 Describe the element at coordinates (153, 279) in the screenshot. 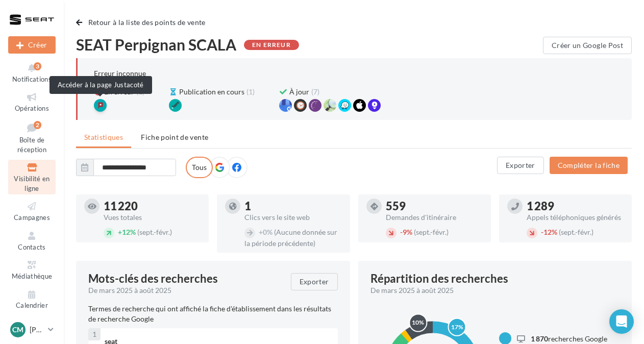

I see `span: Mots-clés des recherches` at that location.